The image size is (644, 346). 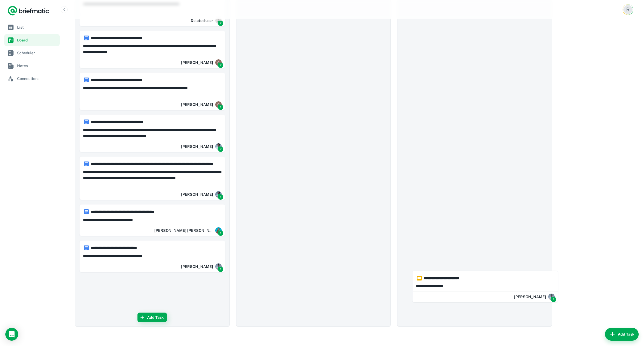 What do you see at coordinates (37, 66) in the screenshot?
I see `span: Notes` at bounding box center [37, 66].